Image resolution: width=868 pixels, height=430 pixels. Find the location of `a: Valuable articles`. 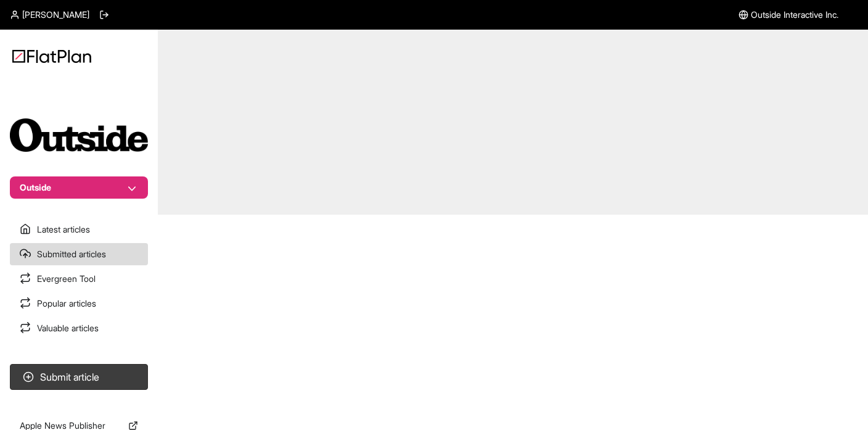

a: Valuable articles is located at coordinates (79, 328).